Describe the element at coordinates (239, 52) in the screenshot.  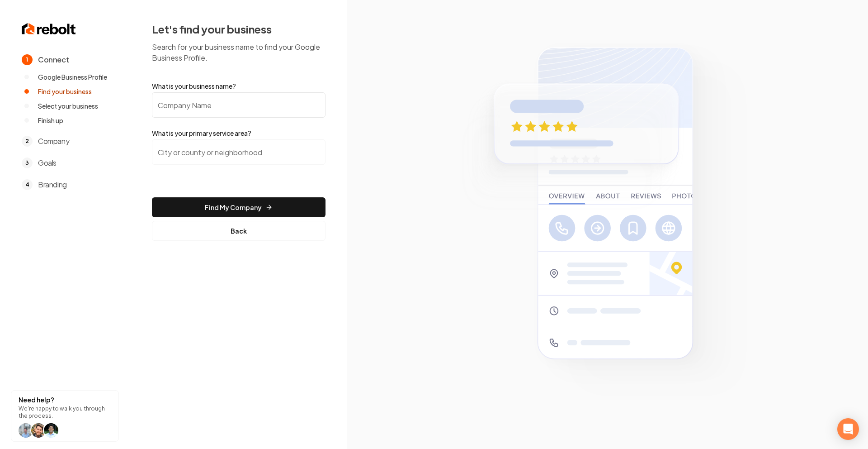
I see `p: Search for your business name to find your Google Business Profile.` at that location.